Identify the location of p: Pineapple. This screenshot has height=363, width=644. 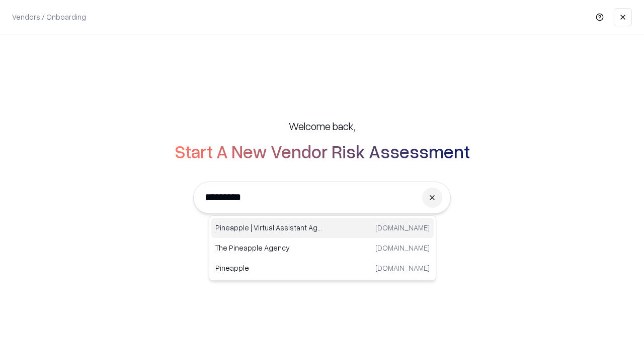
(269, 267).